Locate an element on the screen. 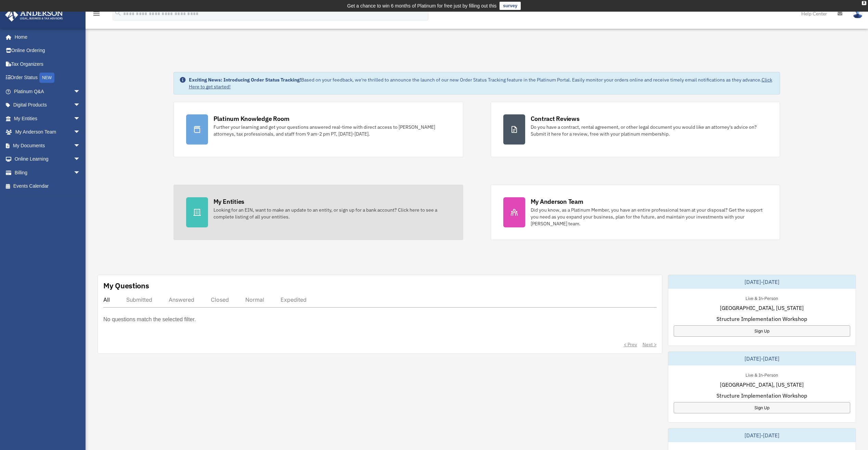  div: Do you have a contract, rental agreement, or other legal document you would like an attorney's ad... is located at coordinates (649, 130).